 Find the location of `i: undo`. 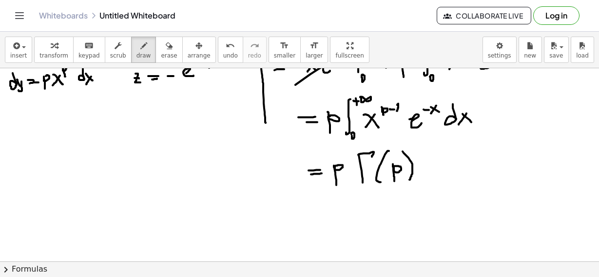

i: undo is located at coordinates (230, 46).